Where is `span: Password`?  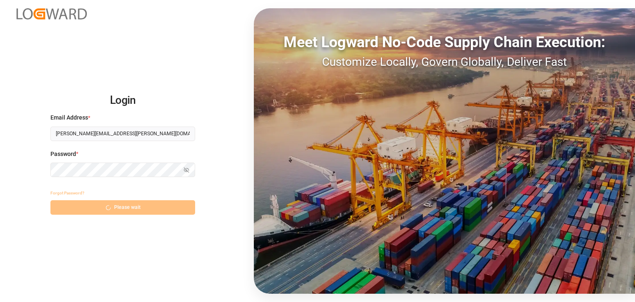 span: Password is located at coordinates (63, 154).